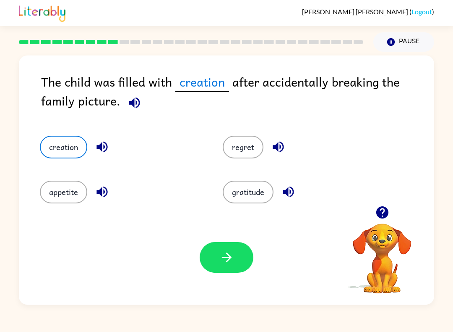  Describe the element at coordinates (202, 82) in the screenshot. I see `span: creation` at that location.